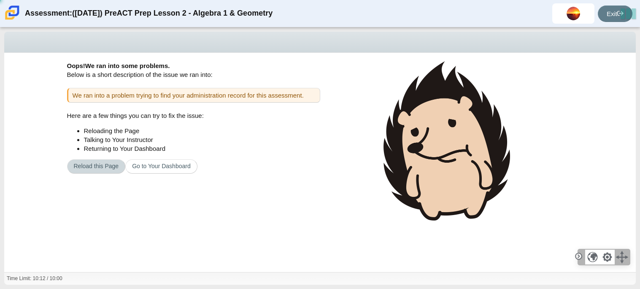  What do you see at coordinates (76, 65) in the screenshot?
I see `thspan: Oops!` at bounding box center [76, 65].